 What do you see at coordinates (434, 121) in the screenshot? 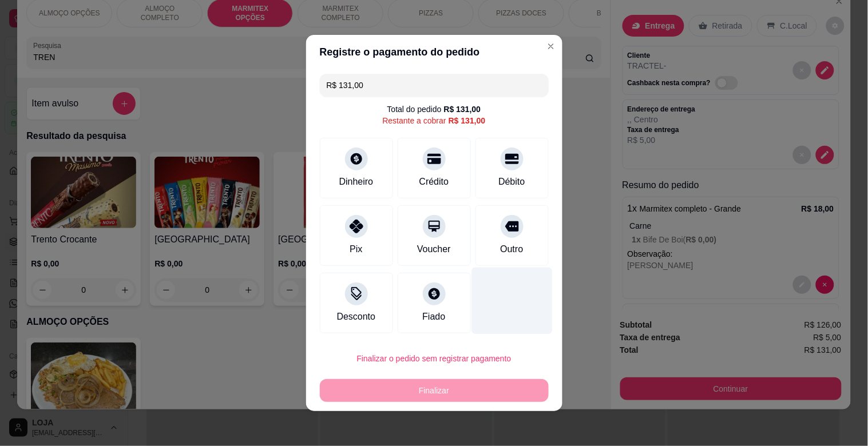
I see `div: Restante a cobrar` at bounding box center [434, 121].